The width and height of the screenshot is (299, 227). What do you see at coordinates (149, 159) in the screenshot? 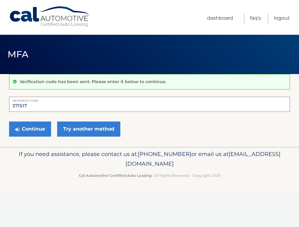
I see `p: If you need assistance, please contact us at: or email us at` at bounding box center [149, 159].